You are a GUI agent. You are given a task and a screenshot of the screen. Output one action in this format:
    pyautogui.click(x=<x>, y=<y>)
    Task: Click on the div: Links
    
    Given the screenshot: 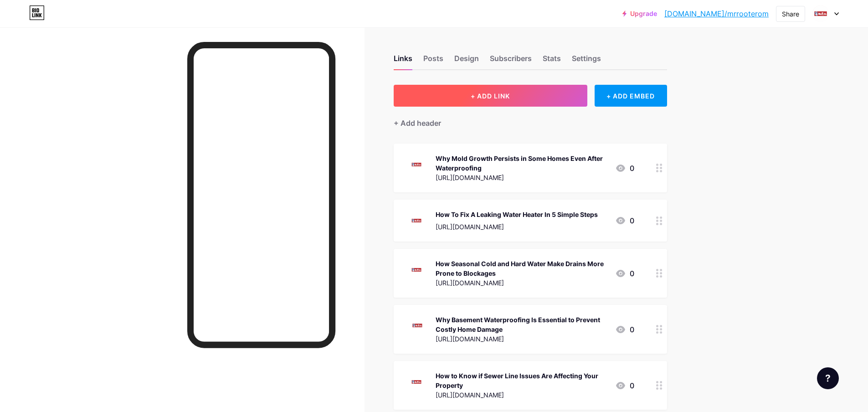 What is the action you would take?
    pyautogui.click(x=403, y=61)
    